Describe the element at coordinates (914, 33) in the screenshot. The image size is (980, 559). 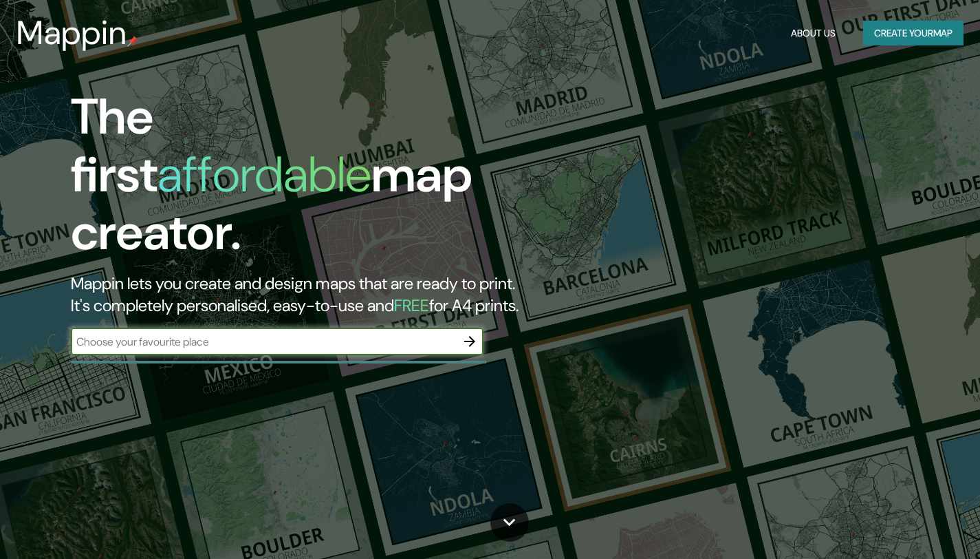
I see `button: Create yourmap` at that location.